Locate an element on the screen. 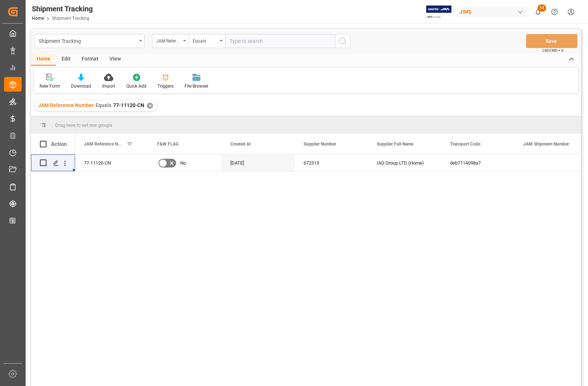 Image resolution: width=588 pixels, height=386 pixels. div: Triggers is located at coordinates (165, 86).